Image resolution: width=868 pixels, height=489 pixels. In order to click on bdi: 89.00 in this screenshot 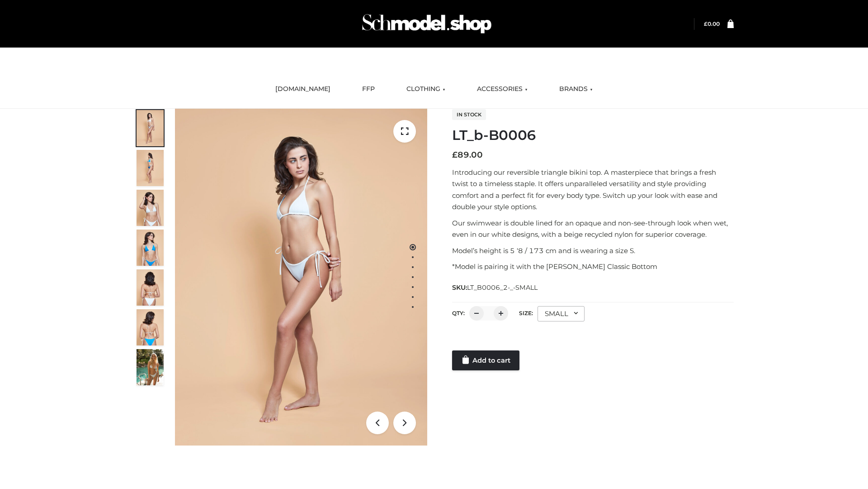, I will do `click(468, 155)`.